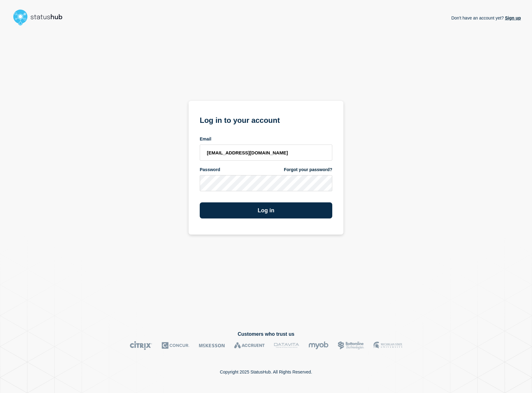  I want to click on input: password input, so click(266, 183).